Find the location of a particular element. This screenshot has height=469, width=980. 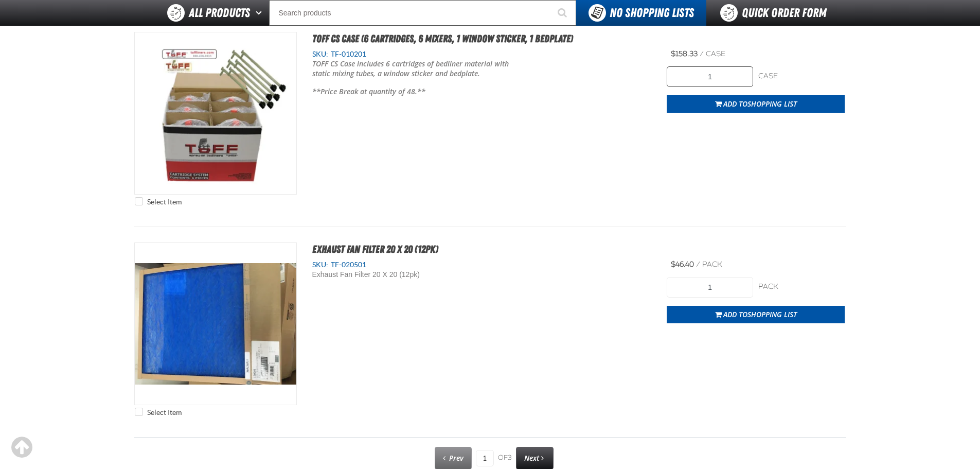

div: pack is located at coordinates (802, 287).